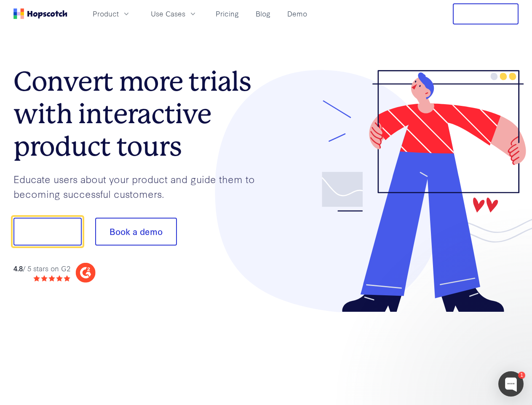  Describe the element at coordinates (486, 14) in the screenshot. I see `a: Free Trial` at that location.